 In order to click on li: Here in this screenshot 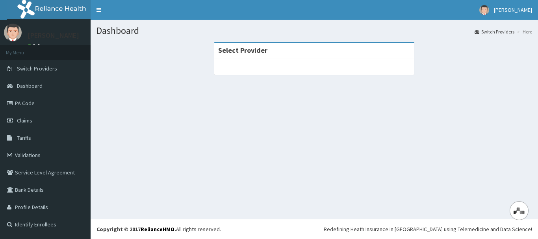, I will do `click(524, 32)`.